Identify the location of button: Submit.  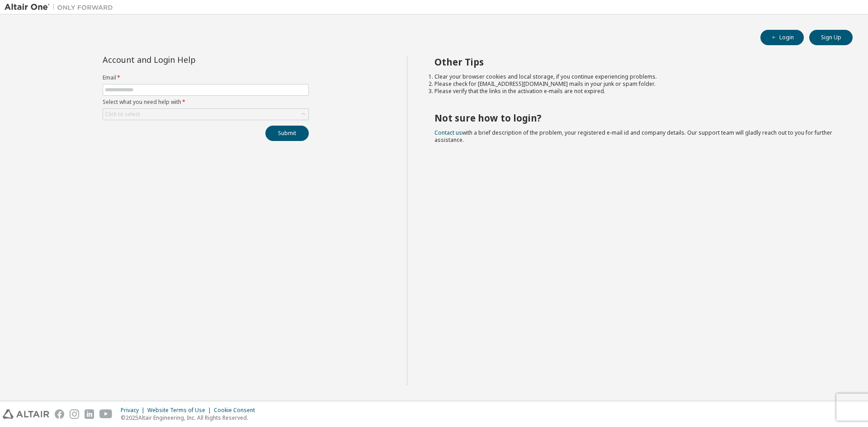
(287, 133).